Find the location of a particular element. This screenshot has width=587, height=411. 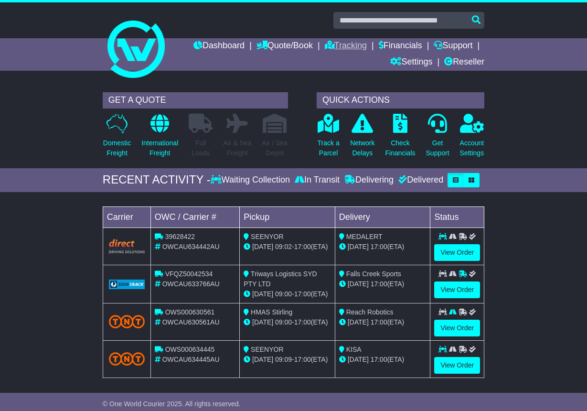

span: OWCAU634445AU is located at coordinates (191, 359).